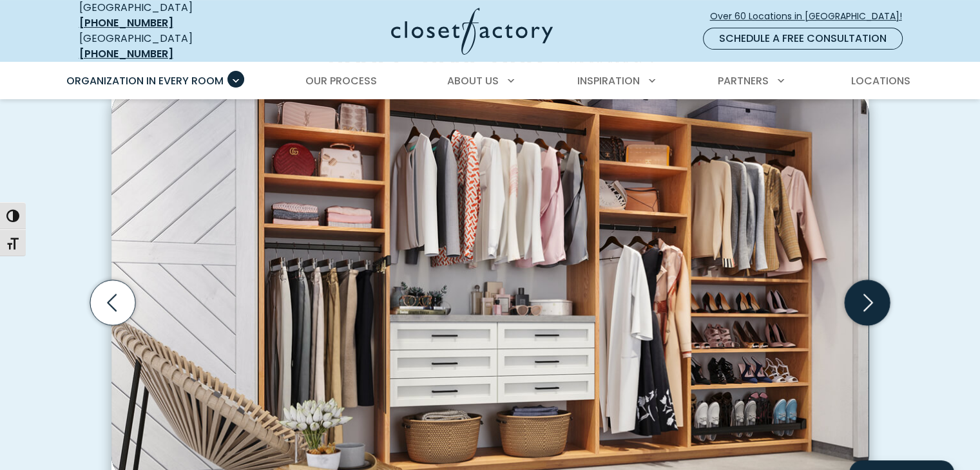 Image resolution: width=980 pixels, height=470 pixels. What do you see at coordinates (145, 80) in the screenshot?
I see `span: Organization in Every Room` at bounding box center [145, 80].